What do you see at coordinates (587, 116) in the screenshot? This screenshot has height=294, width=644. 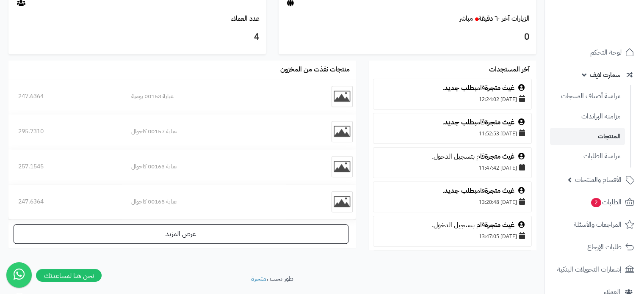 I see `a: مزامنة البراندات` at bounding box center [587, 116].